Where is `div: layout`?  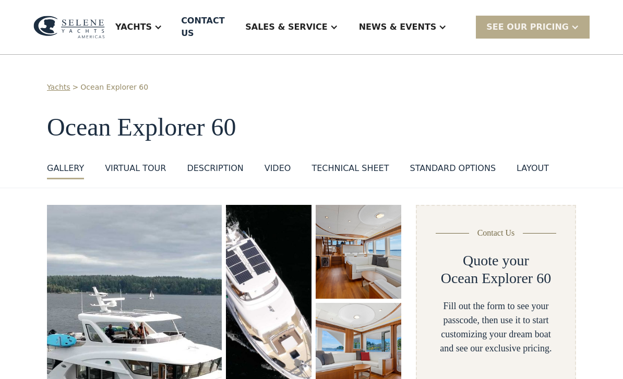
div: layout is located at coordinates (533, 169).